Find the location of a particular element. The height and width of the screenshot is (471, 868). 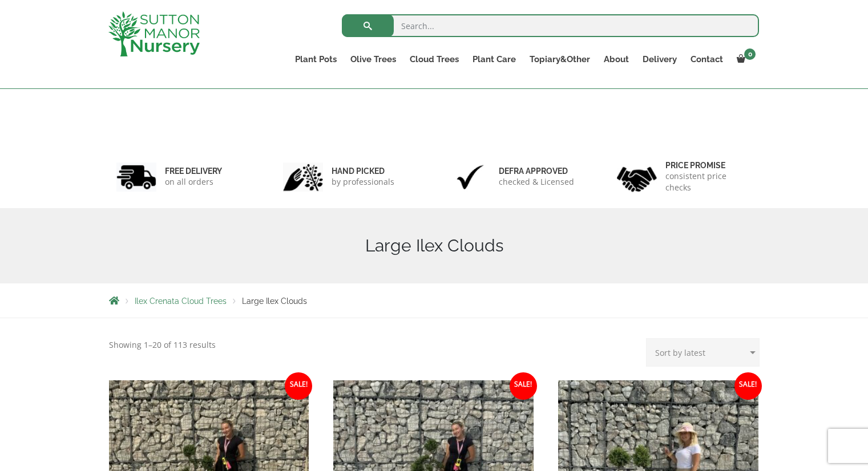

h6: Price promise is located at coordinates (708, 165).